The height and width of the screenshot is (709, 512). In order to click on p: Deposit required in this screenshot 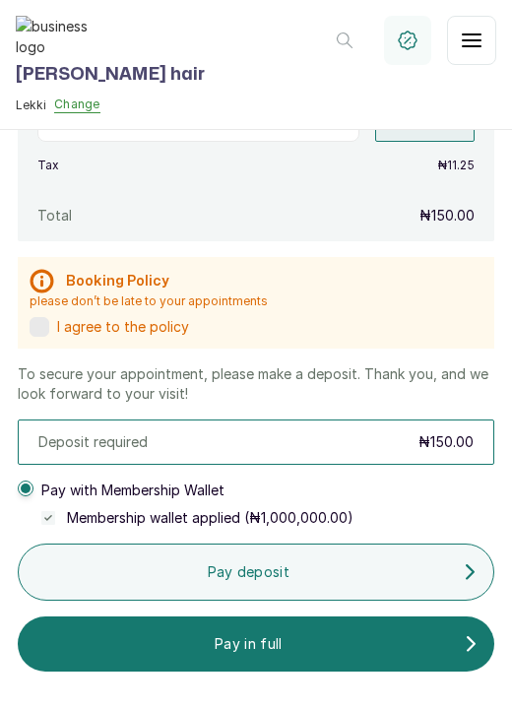, I will do `click(93, 442)`.